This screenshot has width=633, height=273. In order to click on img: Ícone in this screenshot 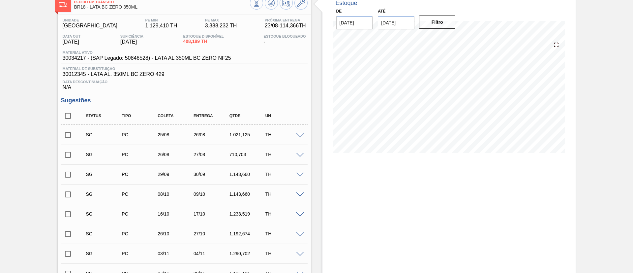, I will do `click(63, 5)`.